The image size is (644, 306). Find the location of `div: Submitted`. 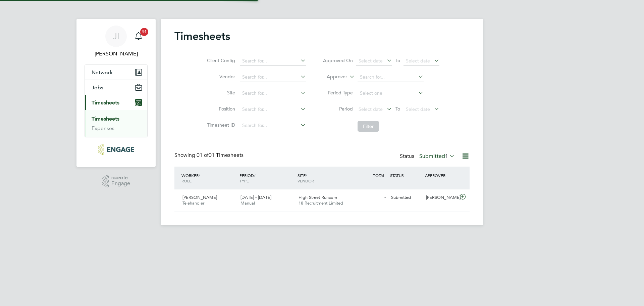

div: Submitted is located at coordinates (406, 197).